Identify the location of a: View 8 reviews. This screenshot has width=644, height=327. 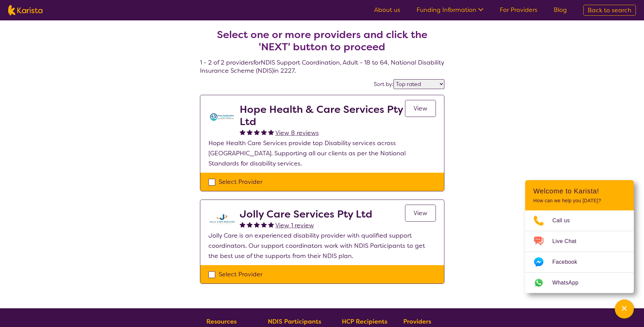
(297, 133).